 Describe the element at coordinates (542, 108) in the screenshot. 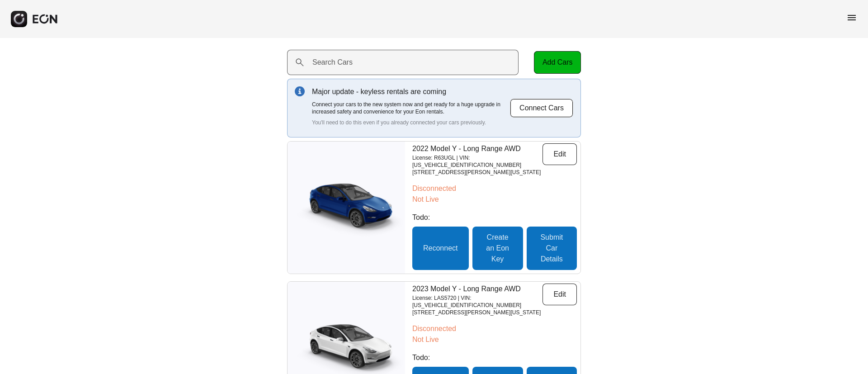

I see `button: Connect Cars` at that location.